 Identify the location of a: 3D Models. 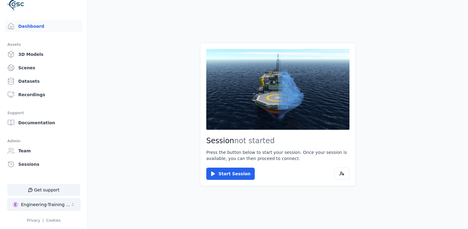
(44, 54).